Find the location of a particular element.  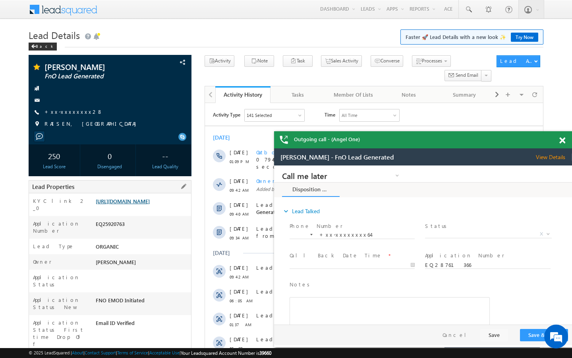

em: Submit is located at coordinates (130, 250).